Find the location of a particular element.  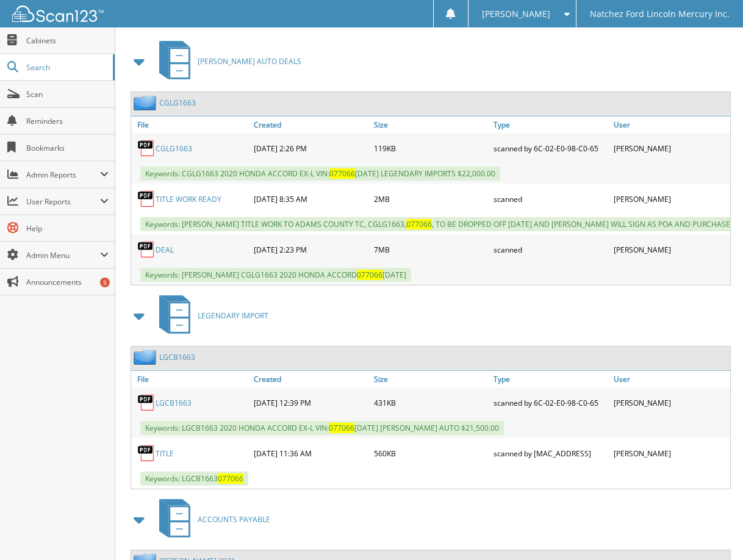

a: LEGENDARY IMPORT is located at coordinates (210, 315).